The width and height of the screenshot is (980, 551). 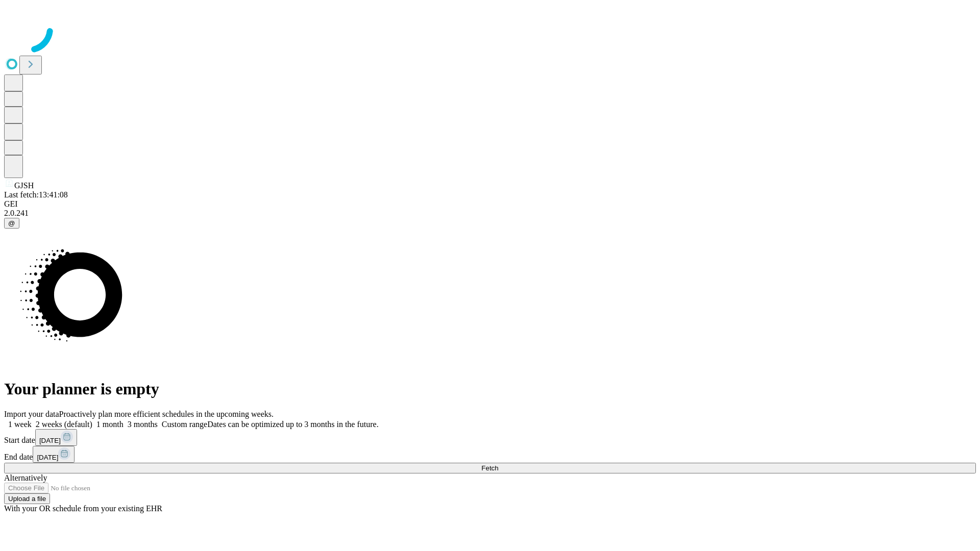 I want to click on span: 3 months, so click(x=142, y=424).